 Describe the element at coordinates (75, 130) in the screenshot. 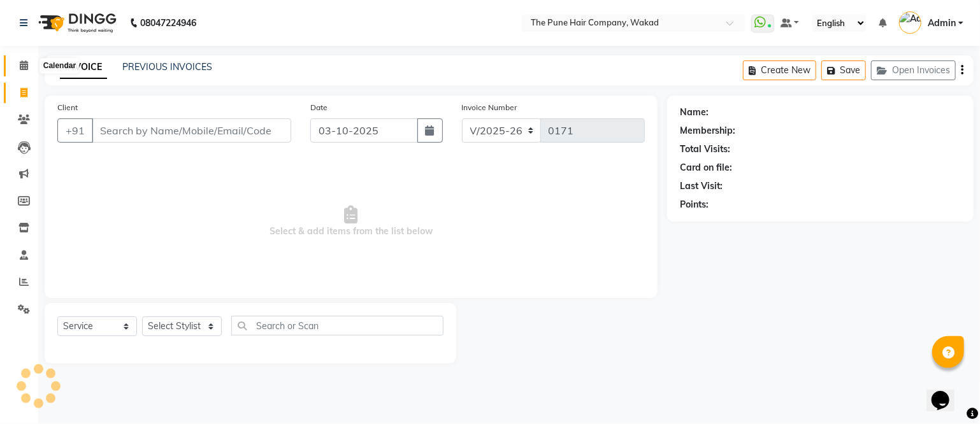

I see `button: +91` at that location.